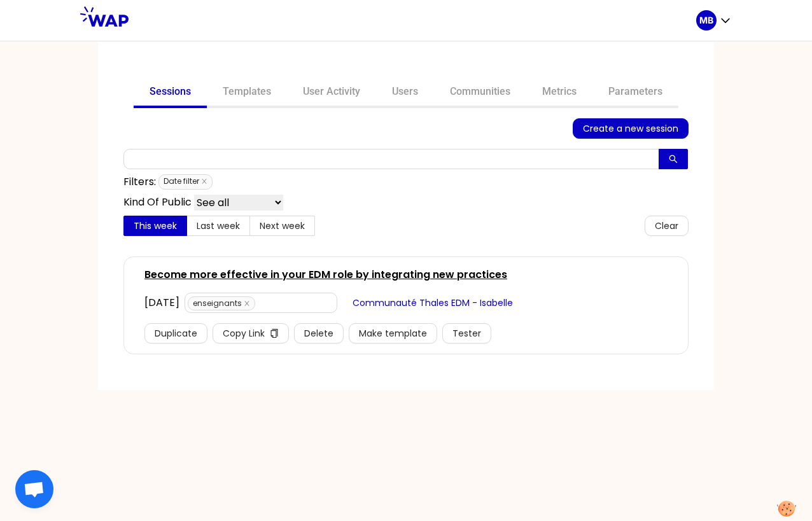 The width and height of the screenshot is (812, 521). I want to click on button: MB, so click(714, 20).